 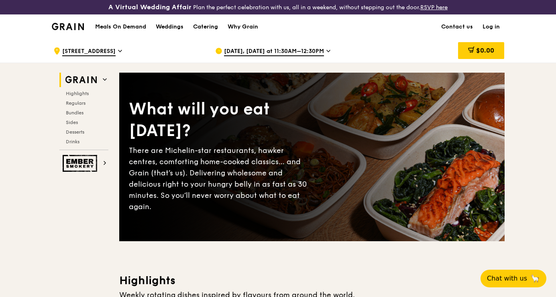 What do you see at coordinates (81, 80) in the screenshot?
I see `img: Grain web logo` at bounding box center [81, 80].